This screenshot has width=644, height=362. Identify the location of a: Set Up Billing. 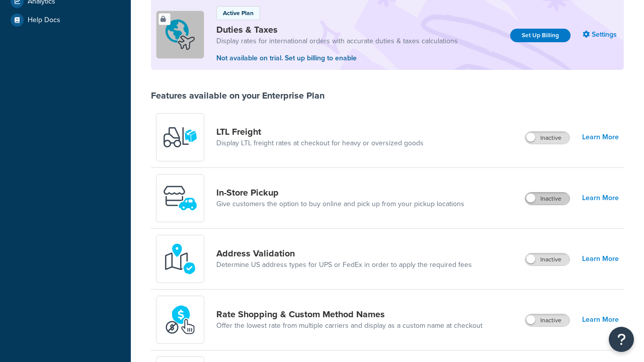
(540, 35).